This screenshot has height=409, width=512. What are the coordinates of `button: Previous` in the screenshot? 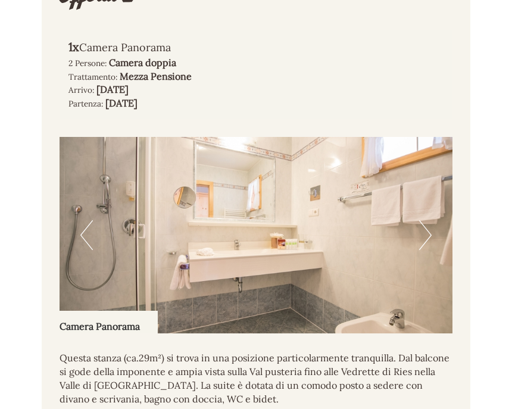 It's located at (86, 235).